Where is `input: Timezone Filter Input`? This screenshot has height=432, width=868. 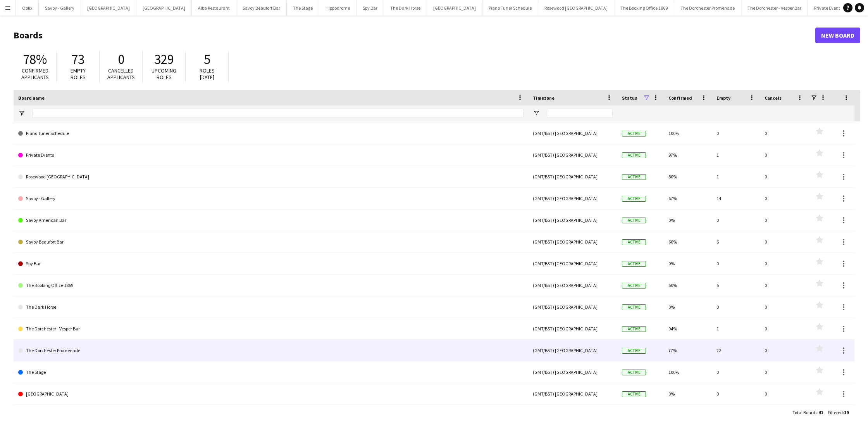 input: Timezone Filter Input is located at coordinates (580, 113).